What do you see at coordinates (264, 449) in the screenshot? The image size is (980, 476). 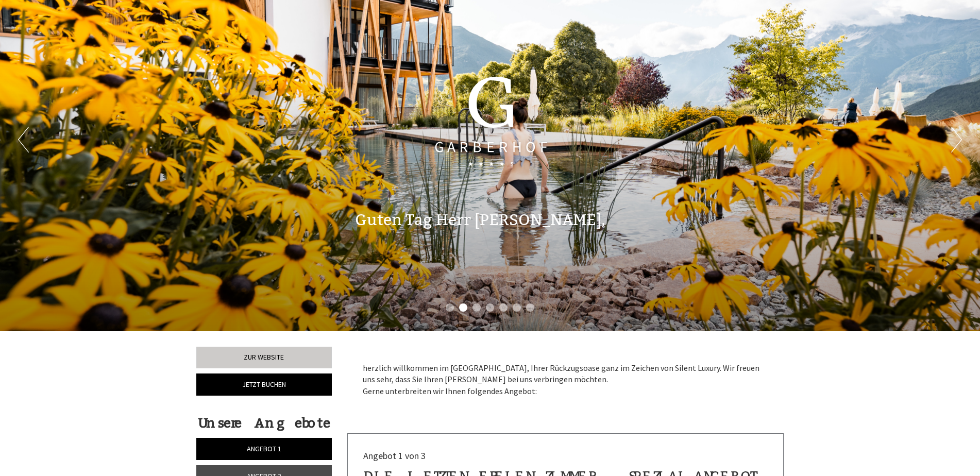 I see `span: Angebot 1` at bounding box center [264, 449].